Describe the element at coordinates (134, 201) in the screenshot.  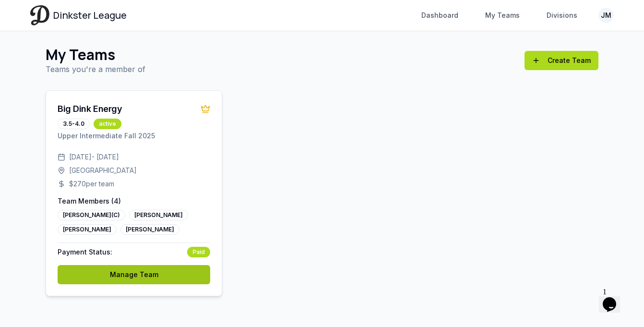
I see `p: Team Members ( 4 )` at that location.